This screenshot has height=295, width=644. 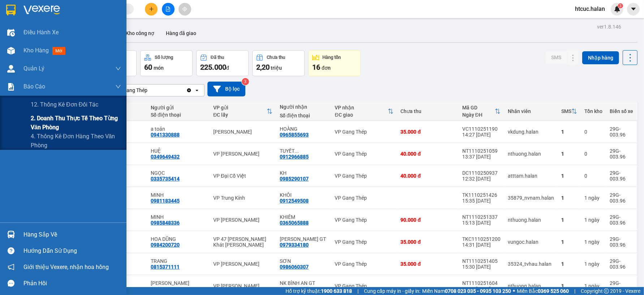 I want to click on span: Miền Bắc, so click(x=543, y=291).